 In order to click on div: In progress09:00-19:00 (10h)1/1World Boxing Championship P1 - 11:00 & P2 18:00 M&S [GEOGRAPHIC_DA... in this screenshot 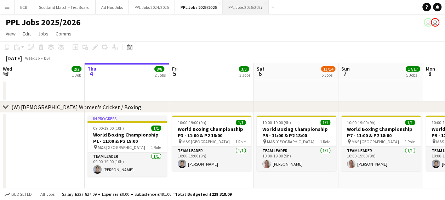, I will do `click(127, 146)`.